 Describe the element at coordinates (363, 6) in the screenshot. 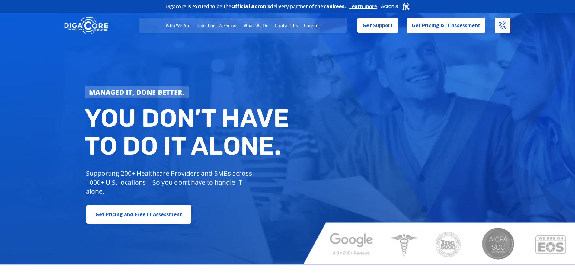

I see `a: Learn more` at that location.